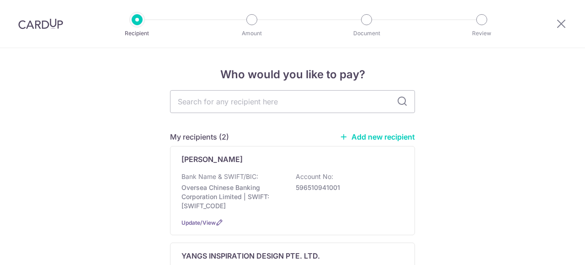 The height and width of the screenshot is (265, 585). Describe the element at coordinates (199, 137) in the screenshot. I see `h5: My recipients (2)` at that location.